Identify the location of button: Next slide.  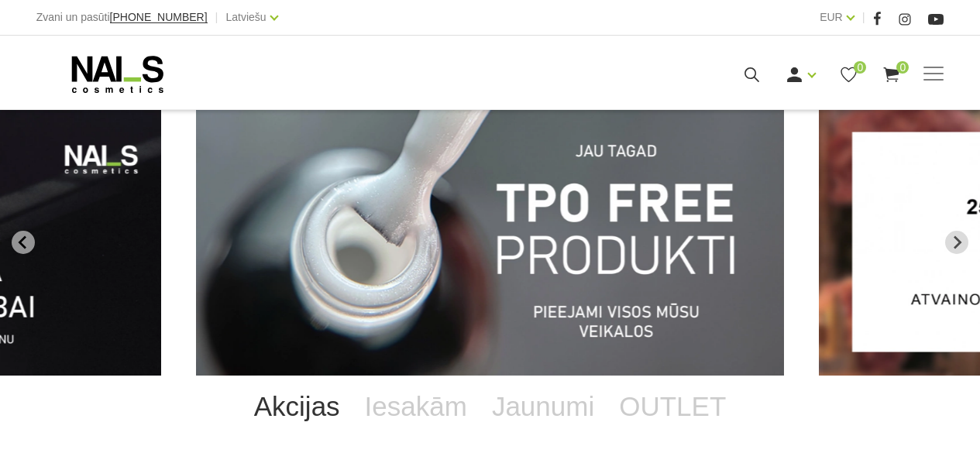
(957, 242).